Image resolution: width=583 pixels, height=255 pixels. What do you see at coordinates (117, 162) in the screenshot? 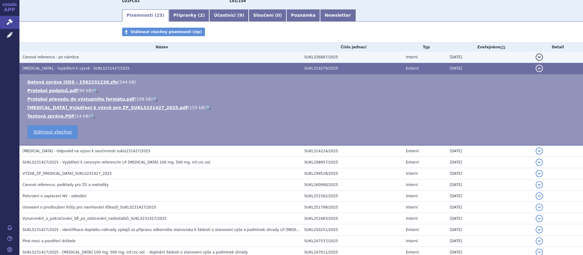
I see `span: SUKLS231427/2025 - Vyjádření k cenovým referencím LP SARCLISA 100 mg, 500 mg, inf.cnc.sol.` at bounding box center [117, 162].